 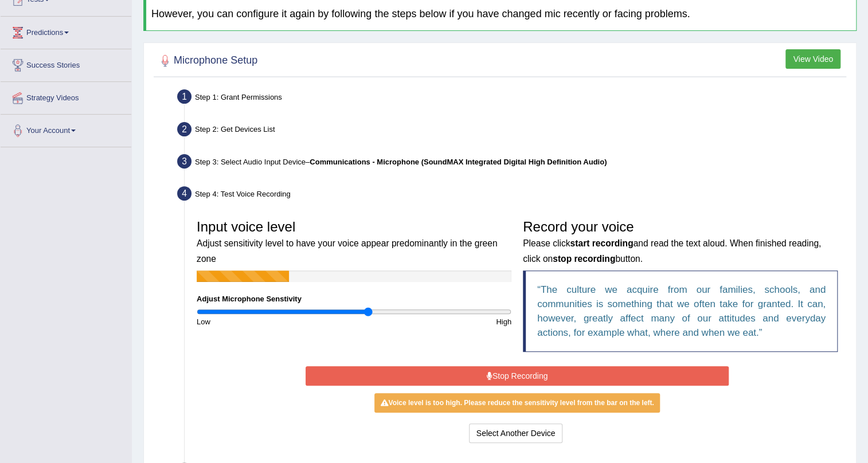 What do you see at coordinates (511, 196) in the screenshot?
I see `div: Step 4: Test Voice Recording` at bounding box center [511, 196].